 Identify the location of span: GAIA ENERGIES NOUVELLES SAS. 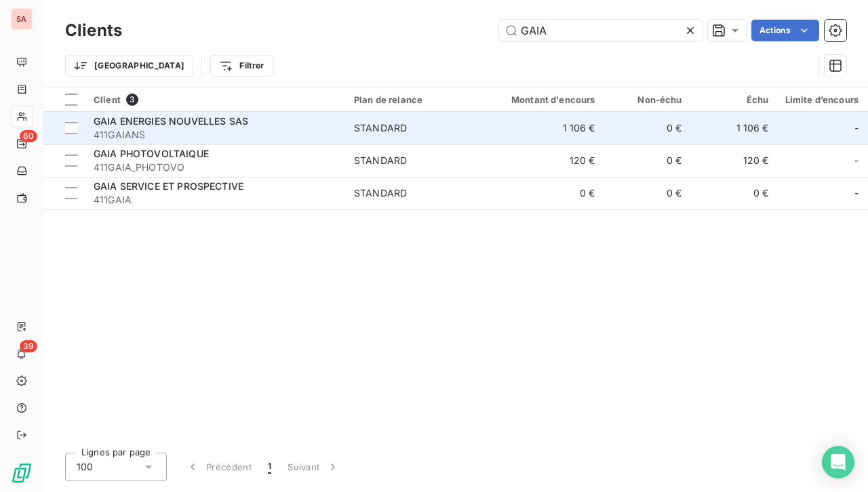
(170, 120).